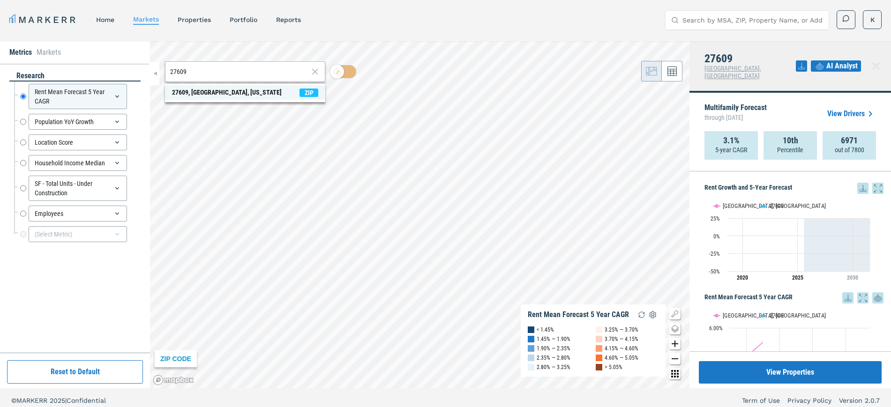 The width and height of the screenshot is (891, 407). Describe the element at coordinates (621, 358) in the screenshot. I see `div: 4.60% — 5.05%` at that location.